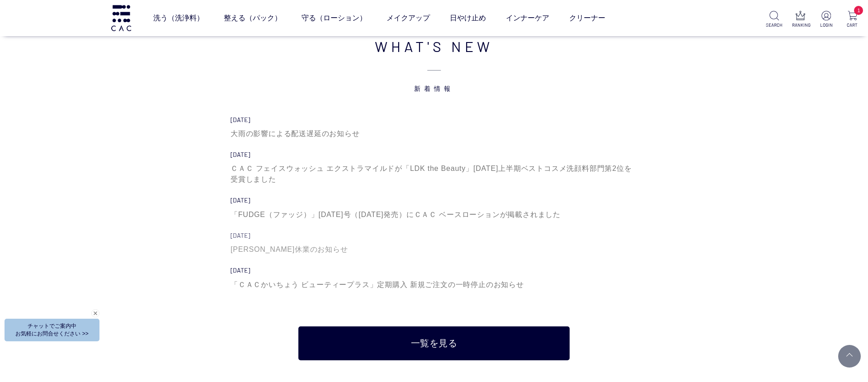 This screenshot has width=868, height=382. I want to click on a: 整える（パック）, so click(252, 18).